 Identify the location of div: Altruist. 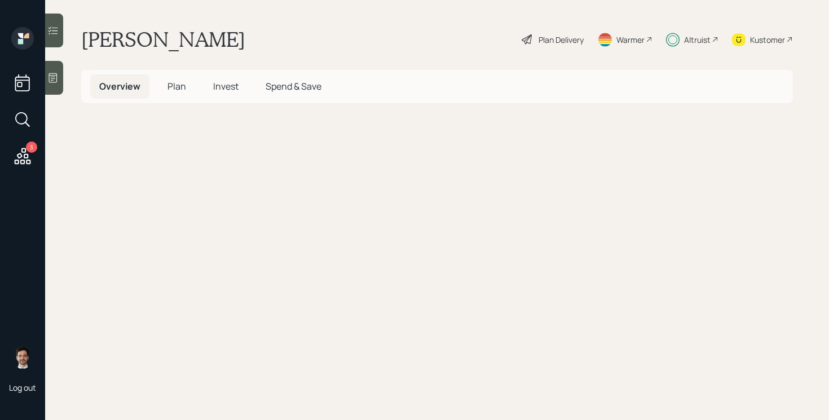
(697, 39).